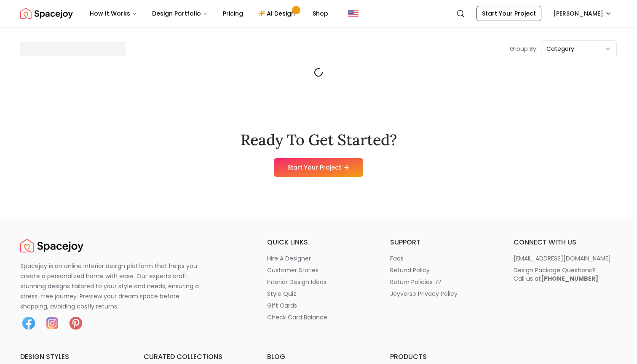  Describe the element at coordinates (76, 323) in the screenshot. I see `img: Pinterest icon` at that location.